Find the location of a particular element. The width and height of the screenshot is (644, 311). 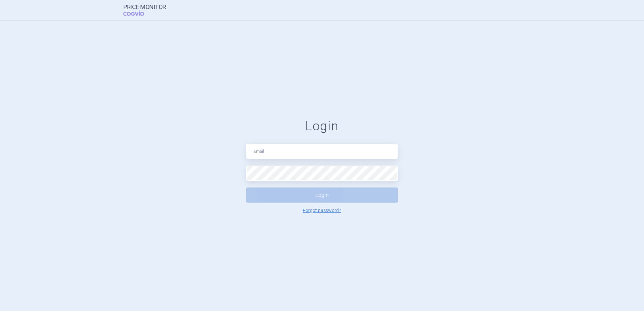

h1: Login is located at coordinates (322, 126).